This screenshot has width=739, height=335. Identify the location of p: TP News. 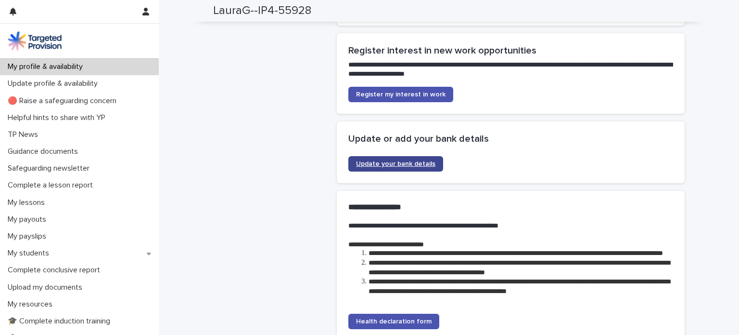
(25, 134).